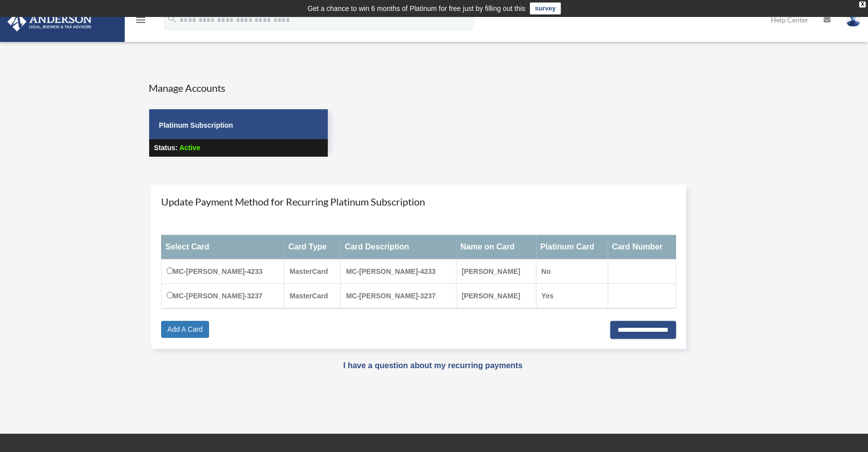 This screenshot has width=868, height=452. Describe the element at coordinates (496, 247) in the screenshot. I see `th: Name on Card` at that location.